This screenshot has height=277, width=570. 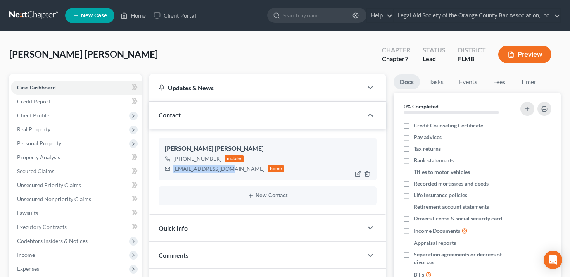 I want to click on span: Comments, so click(x=173, y=255).